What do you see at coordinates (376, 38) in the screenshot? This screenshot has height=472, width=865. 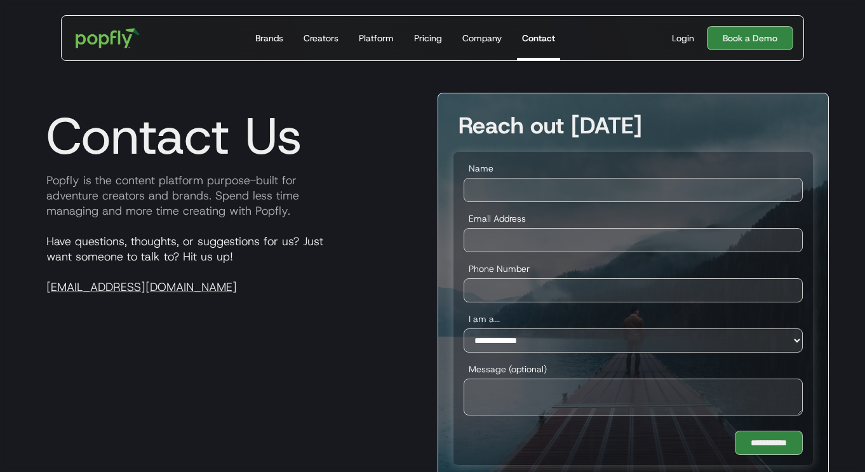 I see `div: Platform` at bounding box center [376, 38].